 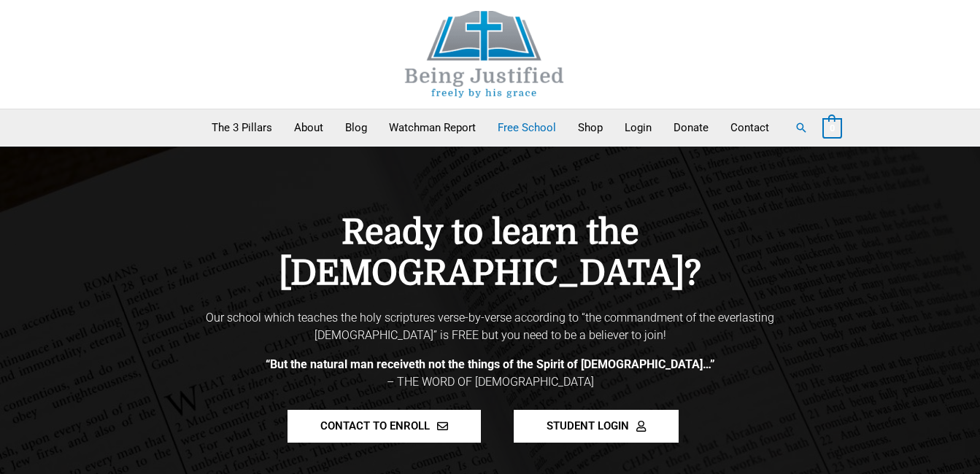 What do you see at coordinates (375, 426) in the screenshot?
I see `span: CONTACT TO ENROLL` at bounding box center [375, 426].